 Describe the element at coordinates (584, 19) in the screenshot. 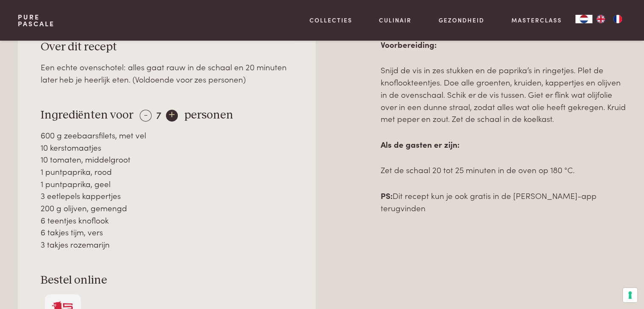

I see `div: Language` at that location.